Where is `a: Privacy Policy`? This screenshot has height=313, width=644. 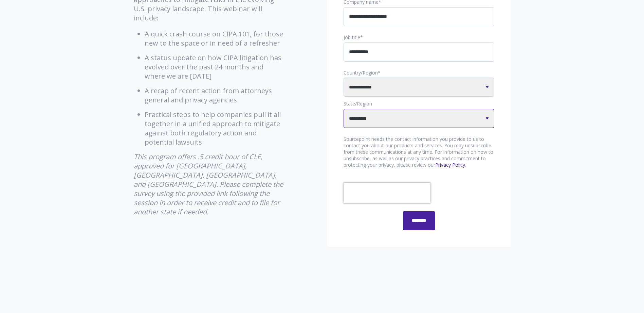 a: Privacy Policy is located at coordinates (450, 164).